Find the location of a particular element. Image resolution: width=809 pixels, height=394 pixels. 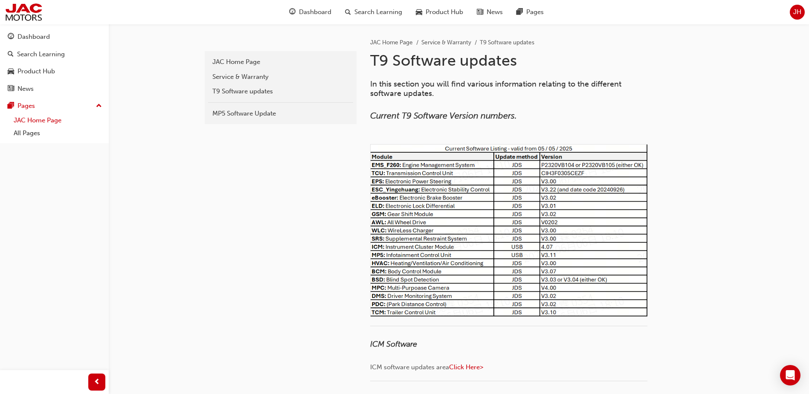

a: guage-iconDashboard is located at coordinates (310, 12).